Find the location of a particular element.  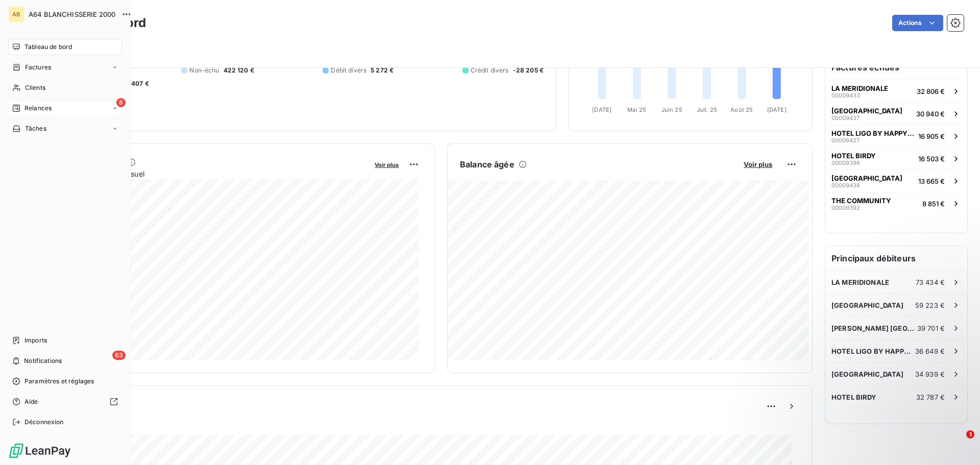

span: 32 806 € is located at coordinates (931, 92).